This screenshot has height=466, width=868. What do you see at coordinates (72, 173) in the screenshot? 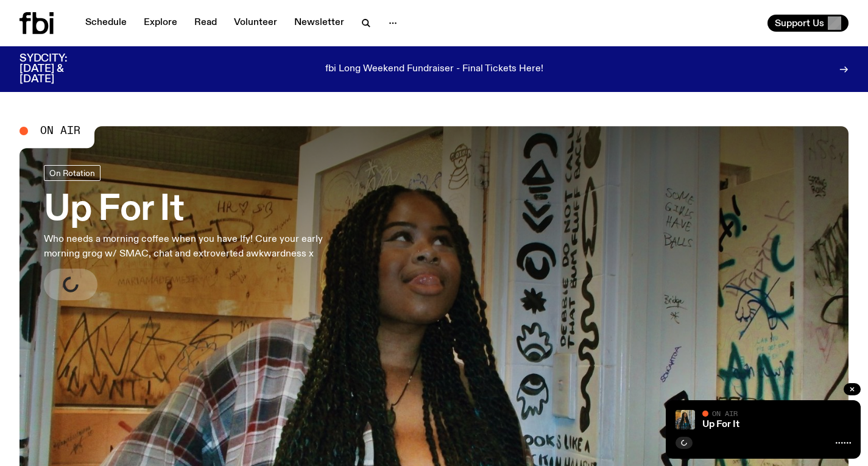
I see `a: On Rotation` at bounding box center [72, 173].